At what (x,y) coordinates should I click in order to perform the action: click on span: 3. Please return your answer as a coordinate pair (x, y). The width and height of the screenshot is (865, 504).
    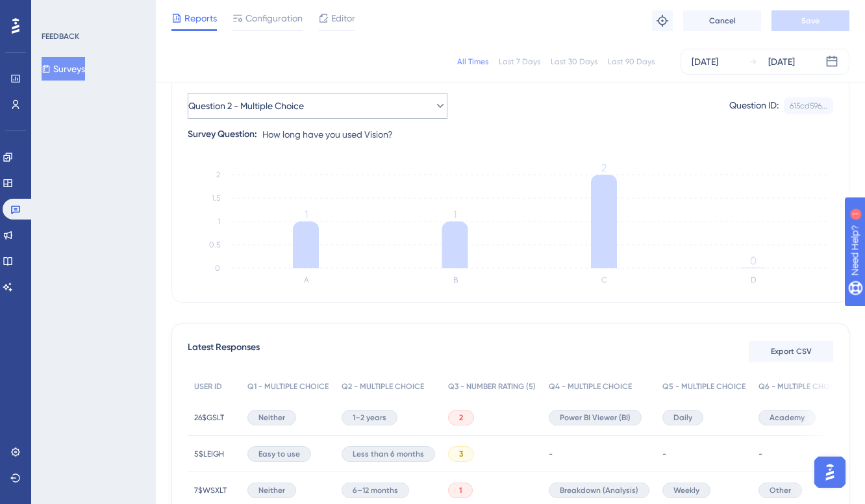
    Looking at the image, I should click on (461, 454).